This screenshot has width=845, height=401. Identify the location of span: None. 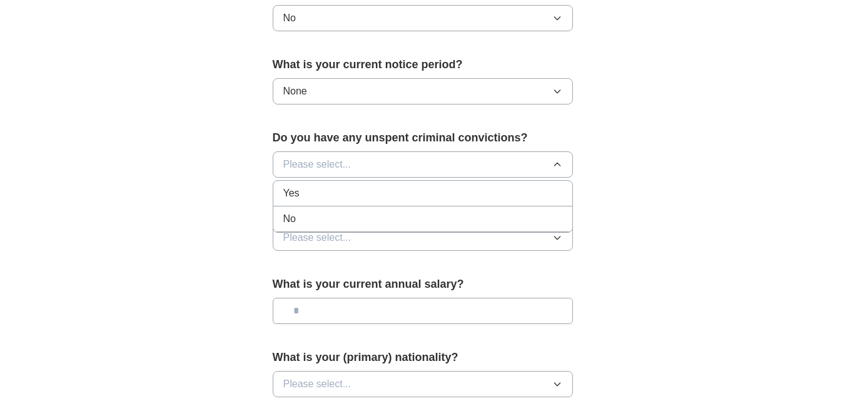
(295, 91).